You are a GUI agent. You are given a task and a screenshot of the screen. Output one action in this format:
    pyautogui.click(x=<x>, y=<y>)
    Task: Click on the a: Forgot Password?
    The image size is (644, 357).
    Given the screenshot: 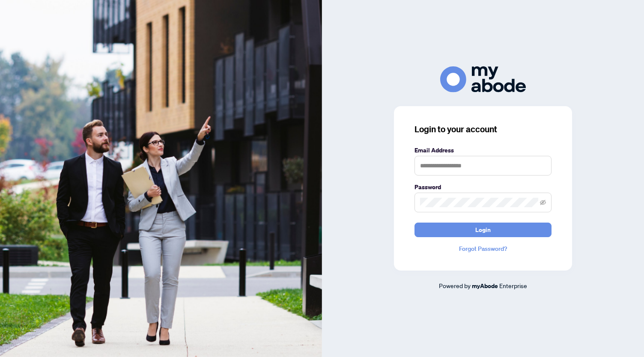 What is the action you would take?
    pyautogui.click(x=483, y=249)
    